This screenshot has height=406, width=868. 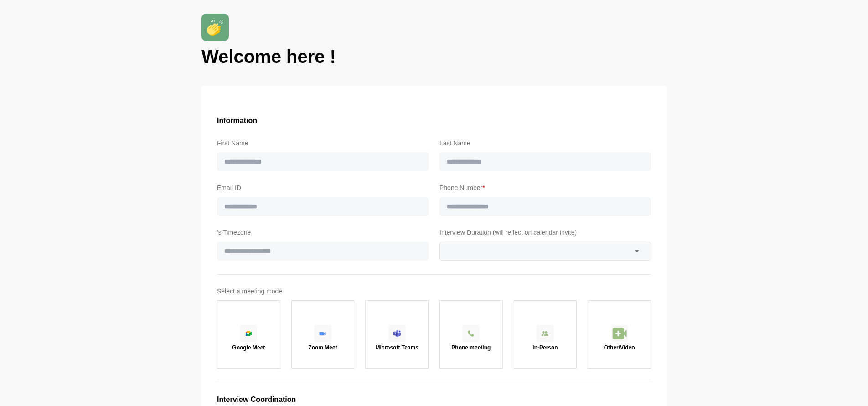 What do you see at coordinates (434, 121) in the screenshot?
I see `h3: Information` at bounding box center [434, 121].